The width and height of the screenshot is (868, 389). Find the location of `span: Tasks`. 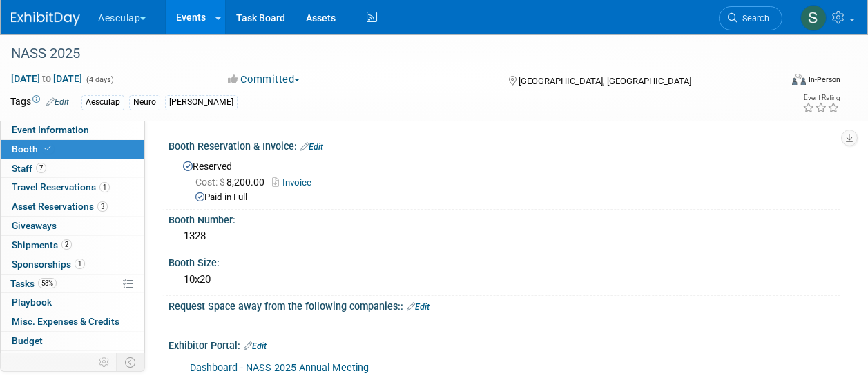

span: Tasks is located at coordinates (33, 284).